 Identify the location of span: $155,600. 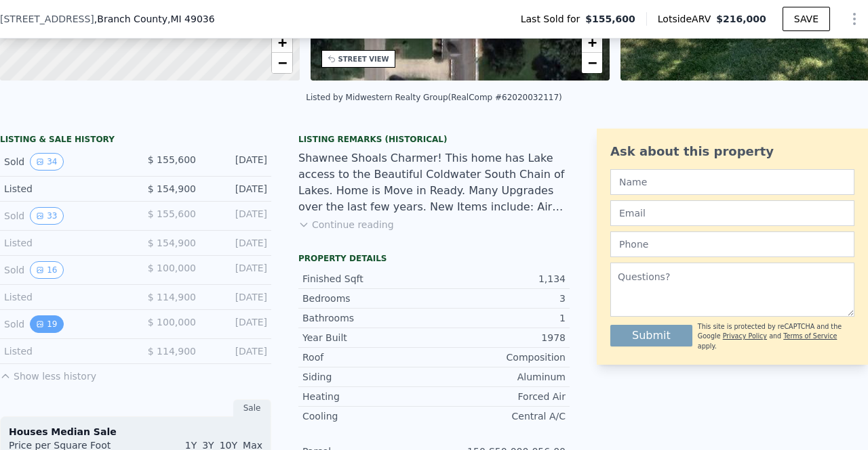
(610, 19).